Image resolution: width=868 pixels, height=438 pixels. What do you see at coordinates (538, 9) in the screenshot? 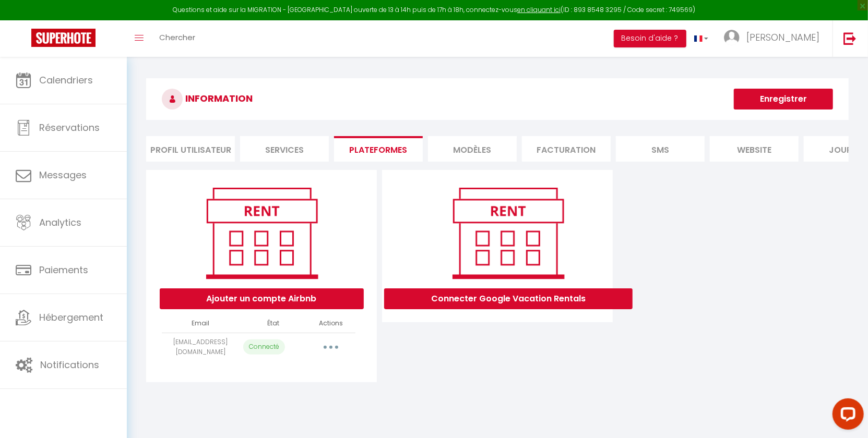
I see `a: en cliquant ici` at bounding box center [538, 9].